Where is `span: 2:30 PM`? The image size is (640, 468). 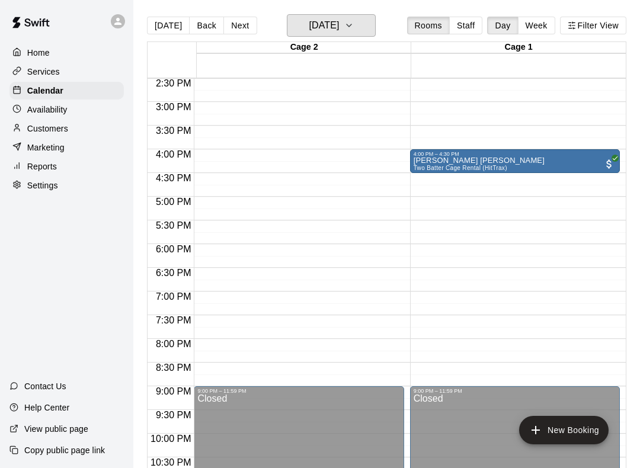
span: 2:30 PM is located at coordinates (174, 83).